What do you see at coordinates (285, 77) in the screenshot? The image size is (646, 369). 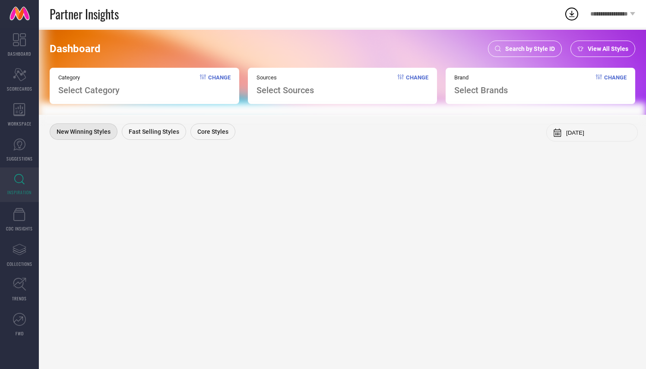 I see `span: Sources` at bounding box center [285, 77].